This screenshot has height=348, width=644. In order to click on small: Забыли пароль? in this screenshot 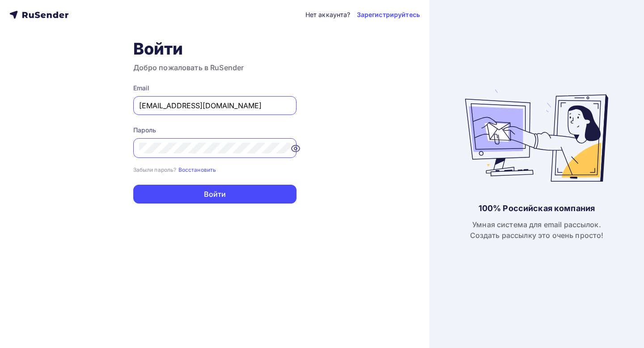, I will do `click(155, 169)`.